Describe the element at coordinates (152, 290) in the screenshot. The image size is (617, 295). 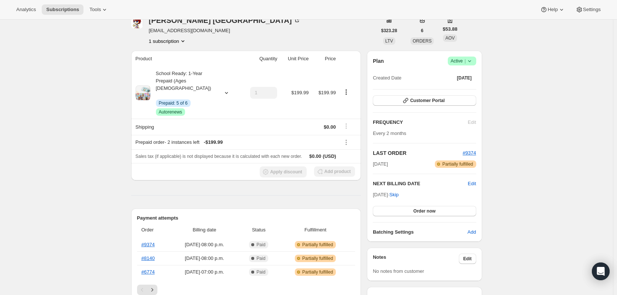
I see `button: Next` at that location.